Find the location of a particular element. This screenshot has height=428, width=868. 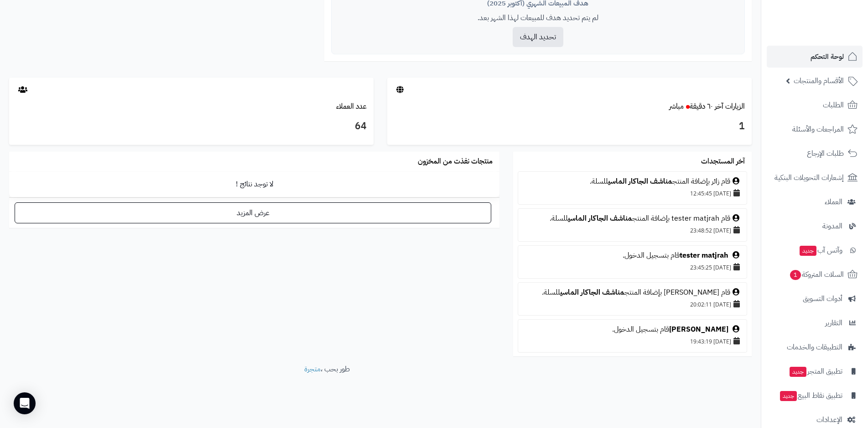

a: متجرة is located at coordinates (313, 369).